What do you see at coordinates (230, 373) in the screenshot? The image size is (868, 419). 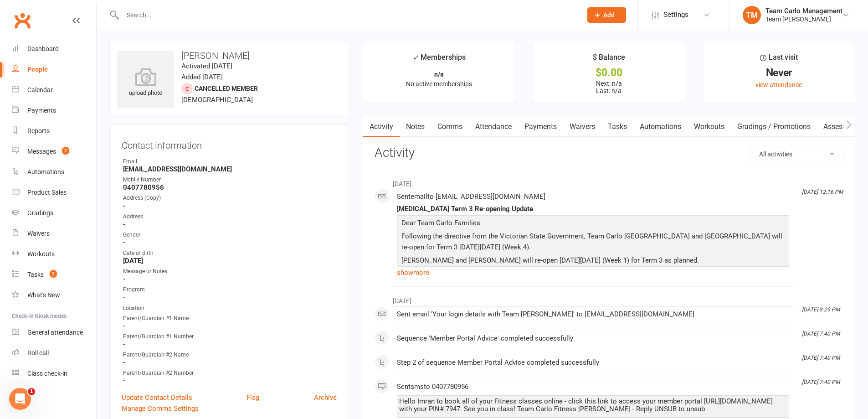 I see `div: Parent/Guardian #2 Number` at bounding box center [230, 373].